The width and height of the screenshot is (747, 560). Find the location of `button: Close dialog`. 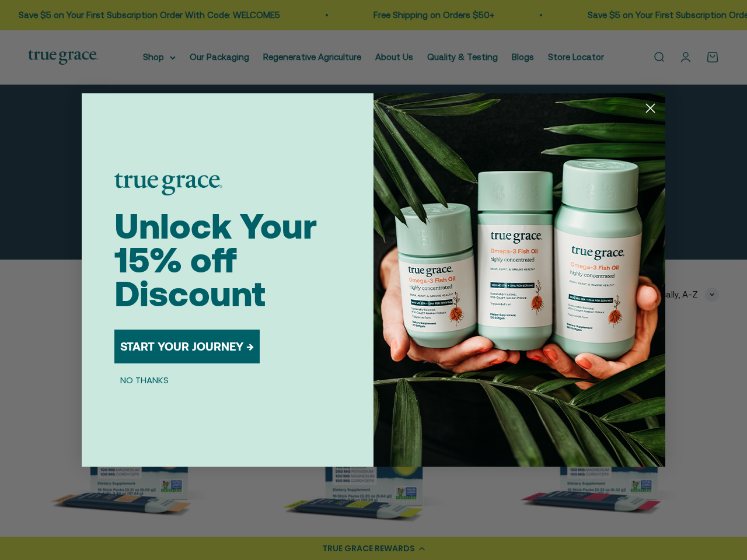

button: Close dialog is located at coordinates (650, 108).